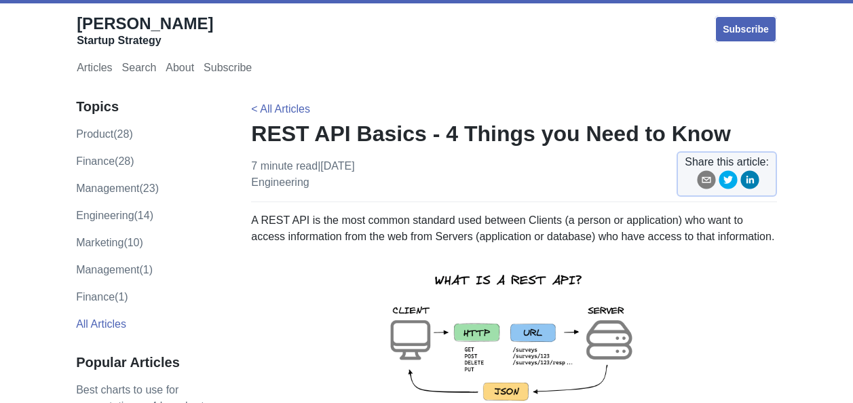 The width and height of the screenshot is (853, 403). What do you see at coordinates (707, 182) in the screenshot?
I see `button: email` at bounding box center [707, 182].